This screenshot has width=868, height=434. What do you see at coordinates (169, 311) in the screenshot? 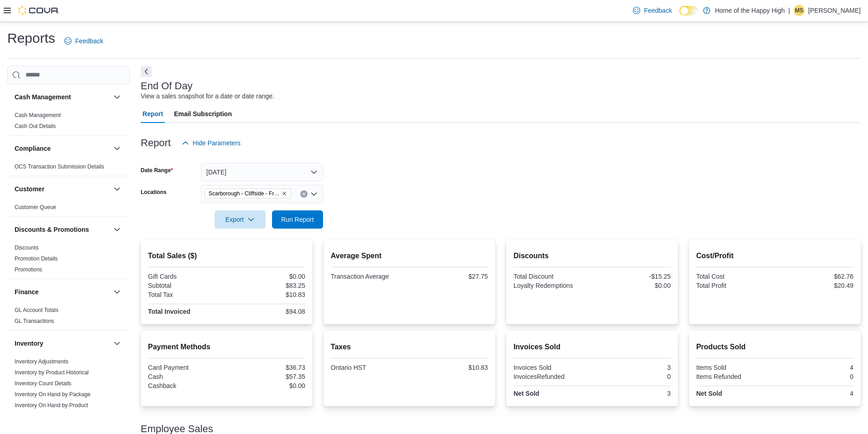
I see `strong: Total Invoiced` at bounding box center [169, 311].